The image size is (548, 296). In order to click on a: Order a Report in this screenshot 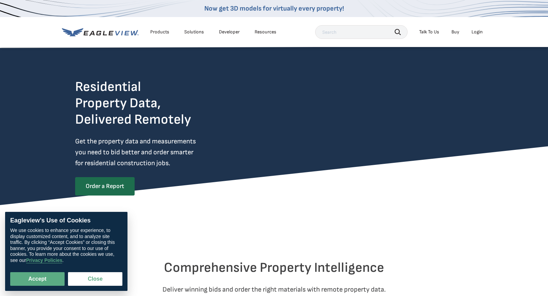, I will do `click(105, 186)`.